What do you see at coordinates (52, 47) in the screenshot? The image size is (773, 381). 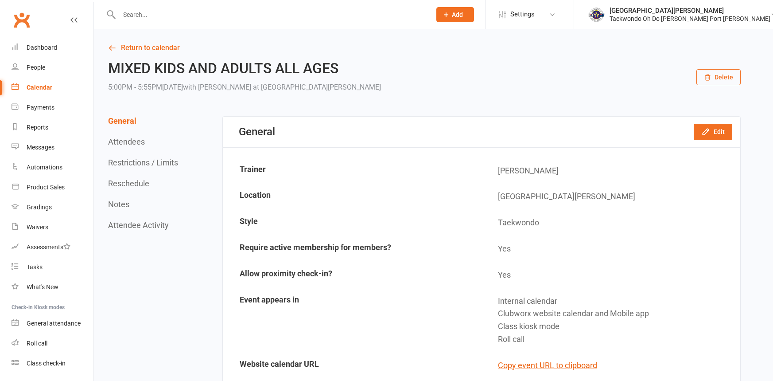 I see `a: Dashboard` at bounding box center [52, 47].